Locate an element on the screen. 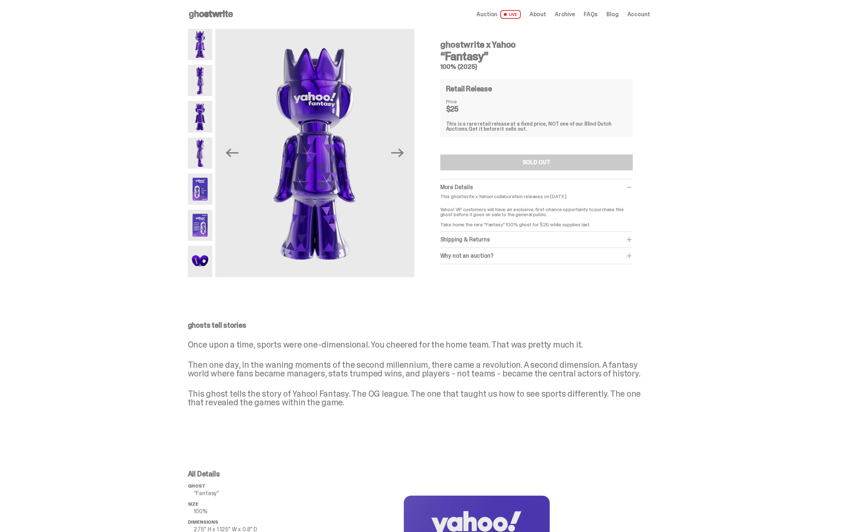  span: About is located at coordinates (538, 14).